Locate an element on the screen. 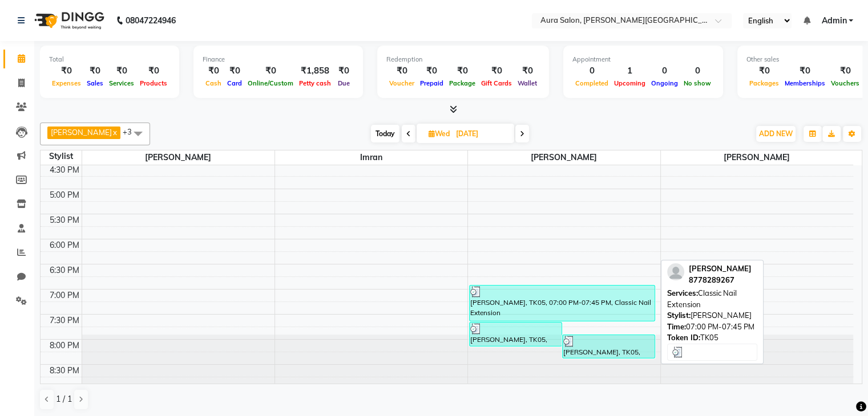  div: 6:00 PM is located at coordinates (65, 246).